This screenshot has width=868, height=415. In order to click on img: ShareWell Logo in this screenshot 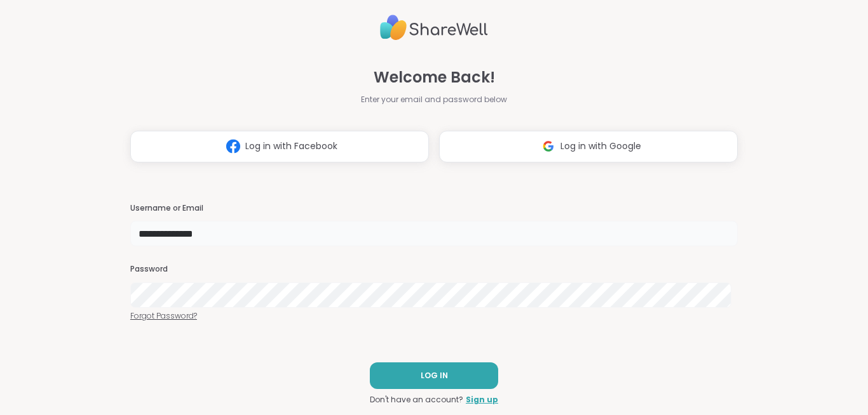, I will do `click(434, 28)`.